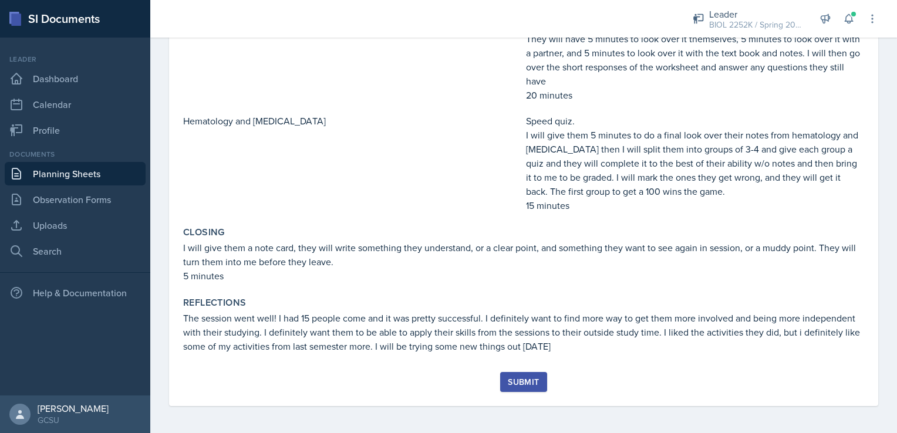  Describe the element at coordinates (695, 60) in the screenshot. I see `p: They will have 5 minutes to look over it themselves, 5 minutes to look over it with a partner, an...` at that location.